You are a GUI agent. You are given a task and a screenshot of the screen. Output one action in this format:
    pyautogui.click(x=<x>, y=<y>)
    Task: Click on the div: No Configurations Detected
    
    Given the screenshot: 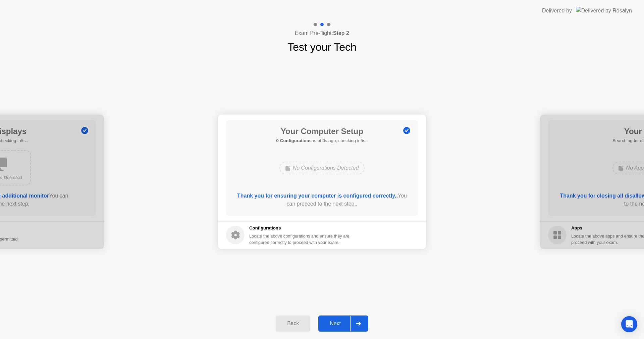 What is the action you would take?
    pyautogui.click(x=322, y=168)
    